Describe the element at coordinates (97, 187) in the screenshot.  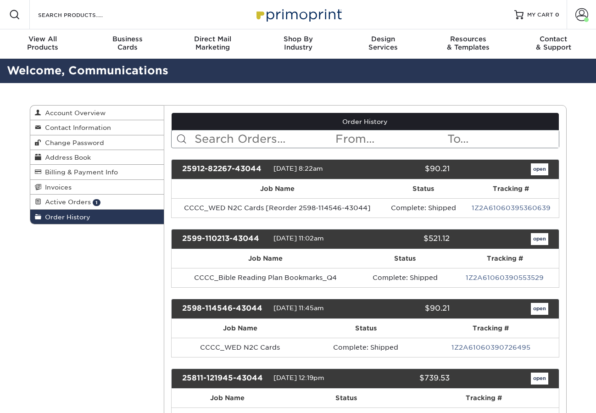
I see `a: Invoices` at that location.